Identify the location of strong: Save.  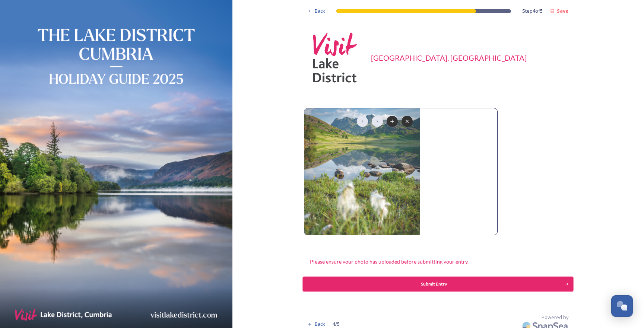
(563, 11).